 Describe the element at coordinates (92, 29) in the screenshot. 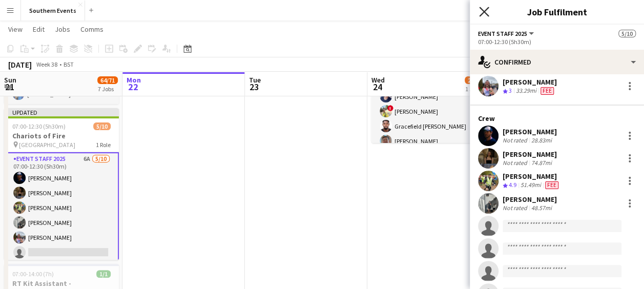

I see `a: Comms` at that location.